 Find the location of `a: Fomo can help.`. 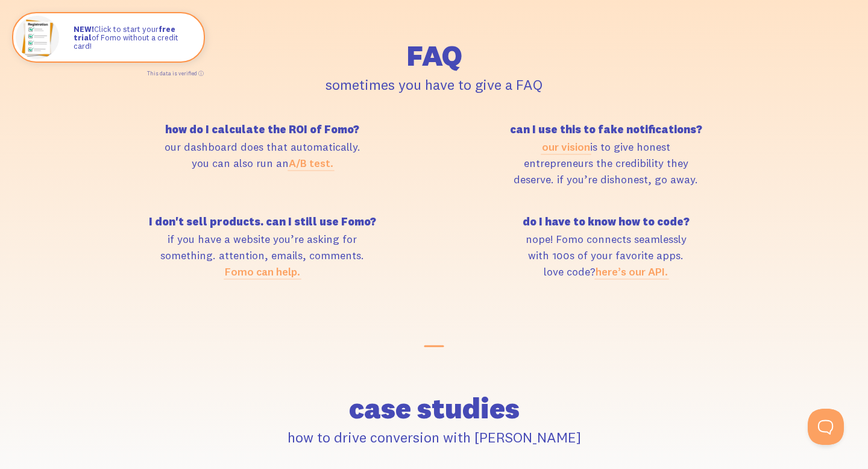

a: Fomo can help. is located at coordinates (262, 271).